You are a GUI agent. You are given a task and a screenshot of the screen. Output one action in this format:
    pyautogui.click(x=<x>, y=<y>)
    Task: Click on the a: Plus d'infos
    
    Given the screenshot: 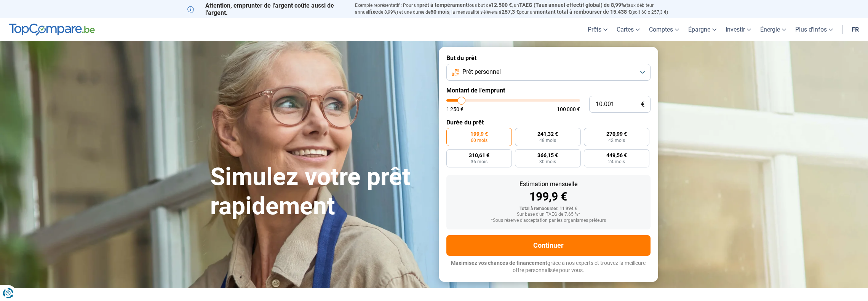 What is the action you would take?
    pyautogui.click(x=813, y=29)
    